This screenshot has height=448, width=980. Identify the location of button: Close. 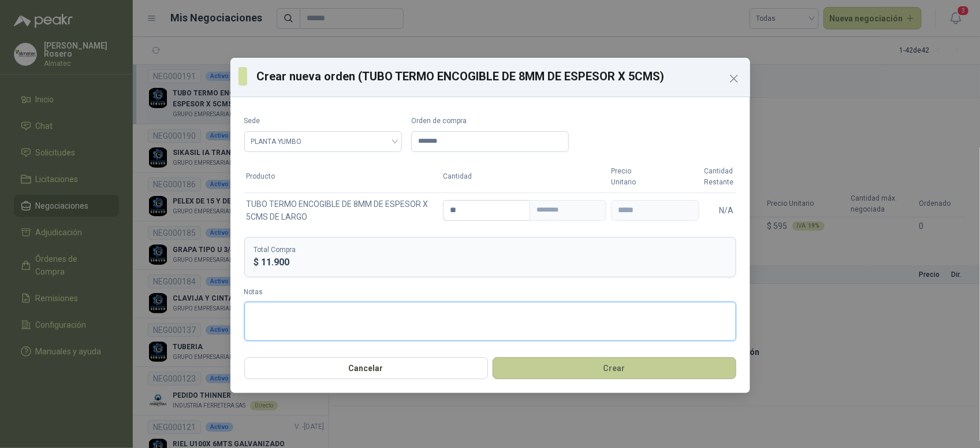
(734, 78).